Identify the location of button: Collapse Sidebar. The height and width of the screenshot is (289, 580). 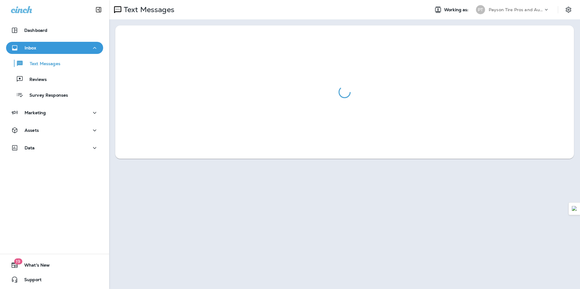
(99, 10).